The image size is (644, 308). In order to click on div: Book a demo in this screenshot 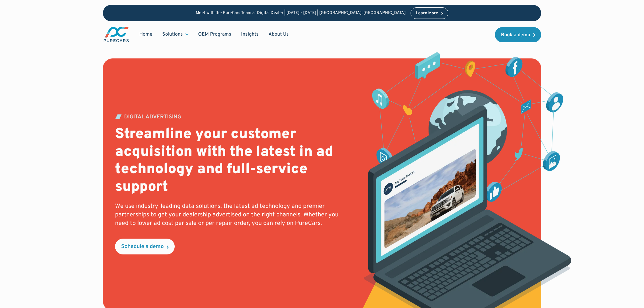, I will do `click(516, 35)`.